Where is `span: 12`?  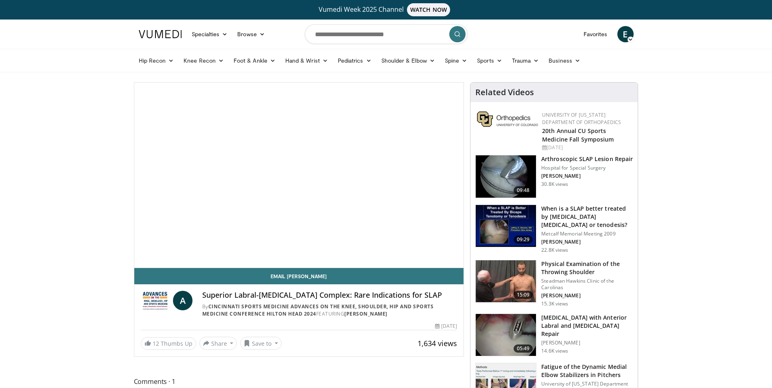 span: 12 is located at coordinates (156, 344).